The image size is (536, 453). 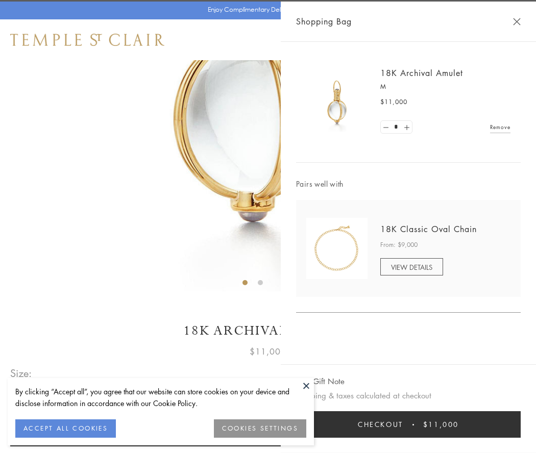 I want to click on p: Enjoy Complimentary Delivery & Returns, so click(x=265, y=10).